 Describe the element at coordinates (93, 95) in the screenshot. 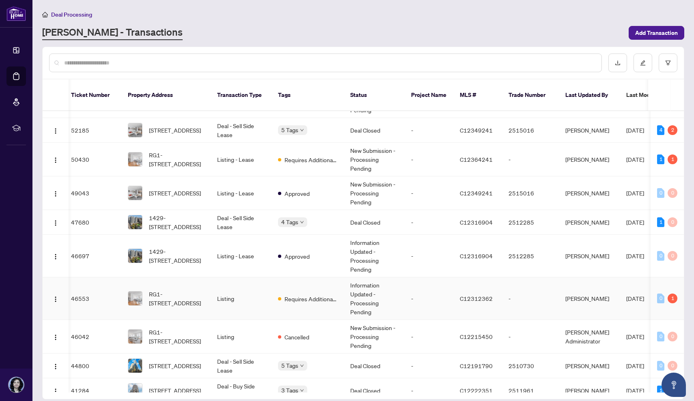

I see `th: Ticket Number` at that location.